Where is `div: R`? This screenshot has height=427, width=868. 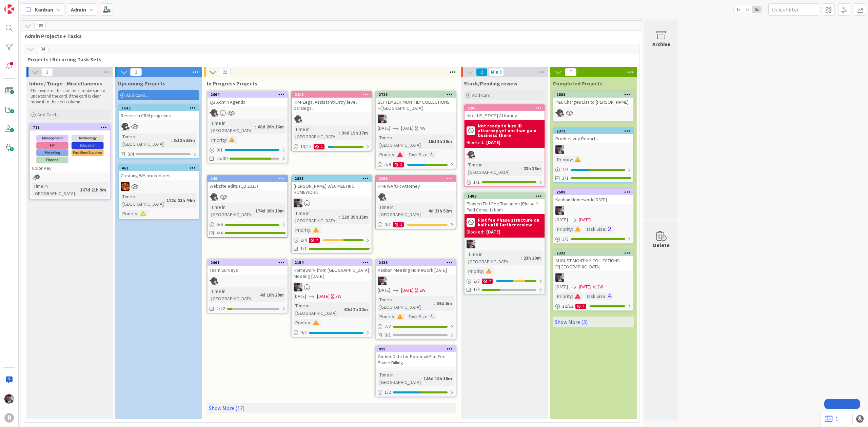 div: R is located at coordinates (9, 418).